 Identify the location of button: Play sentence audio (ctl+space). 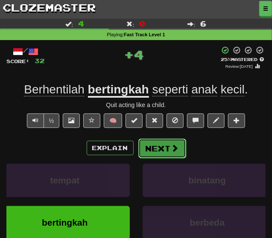
(35, 121).